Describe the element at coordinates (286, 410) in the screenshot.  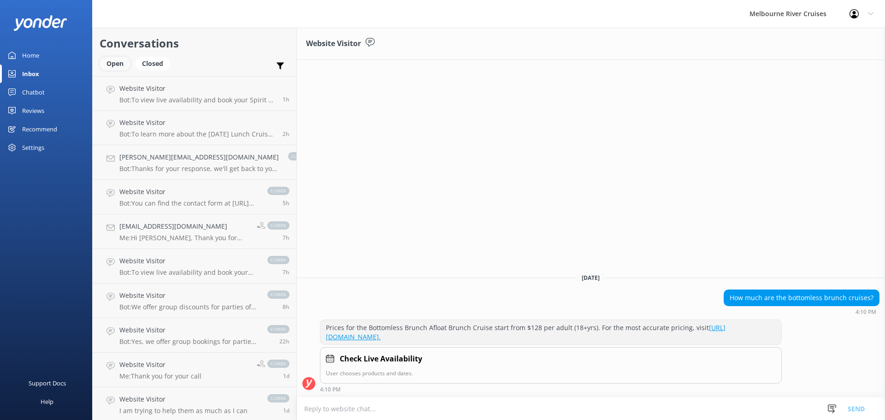
I see `span: 01:11pm 13-Aug-2025 (UTC +10:00) Australia/Sydney` at that location.